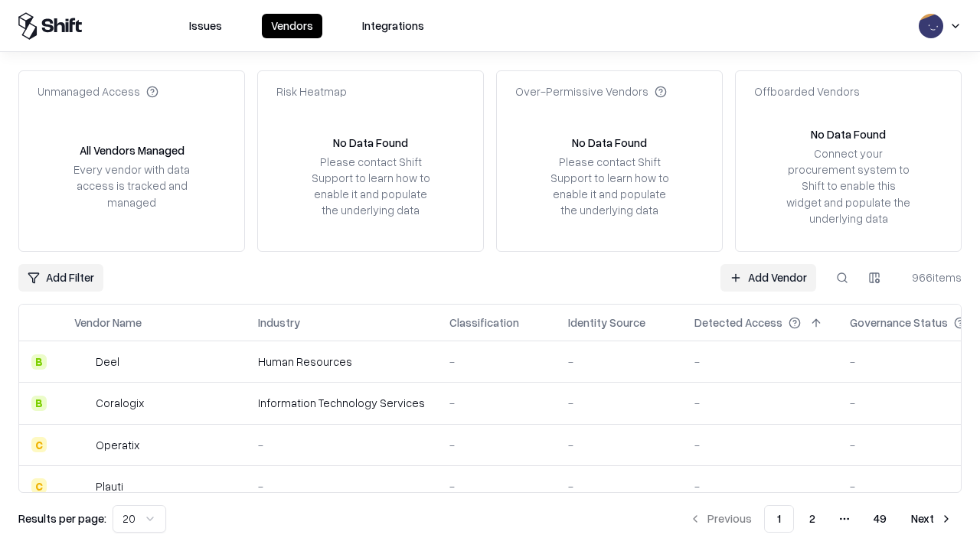 The height and width of the screenshot is (551, 980). What do you see at coordinates (205, 26) in the screenshot?
I see `button: Issues` at bounding box center [205, 26].